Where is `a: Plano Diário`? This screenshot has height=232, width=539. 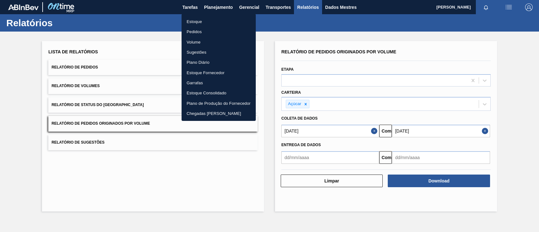 a: Plano Diário is located at coordinates (219, 62).